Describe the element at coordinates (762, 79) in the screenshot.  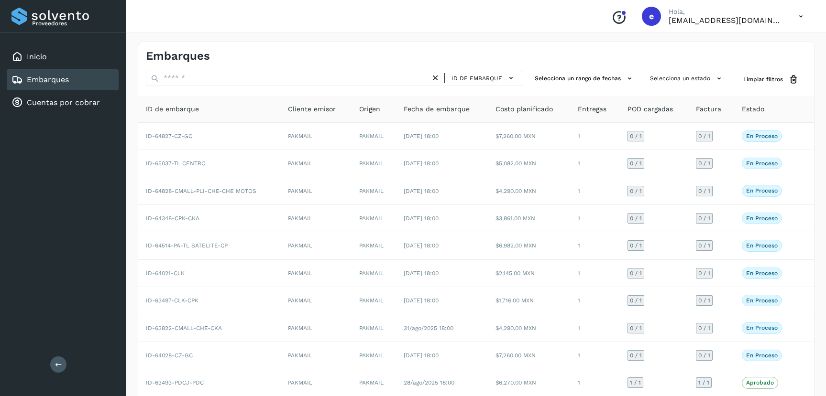
I see `span: Limpiar filtros` at that location.